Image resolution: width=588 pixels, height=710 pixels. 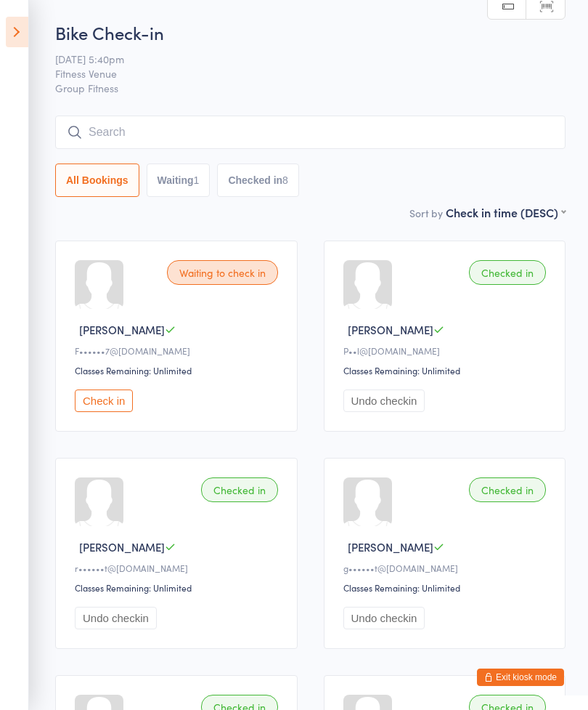 What do you see at coordinates (426, 212) in the screenshot?
I see `label: Sort by` at bounding box center [426, 212].